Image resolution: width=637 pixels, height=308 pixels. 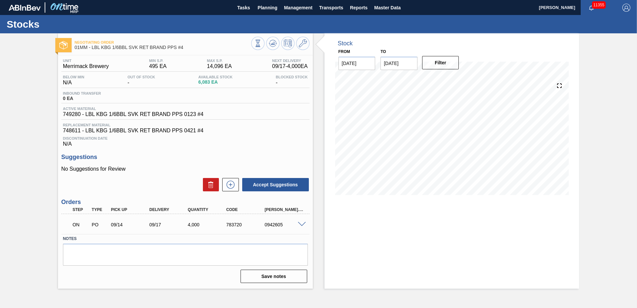 I want to click on div: Step, so click(x=81, y=210).